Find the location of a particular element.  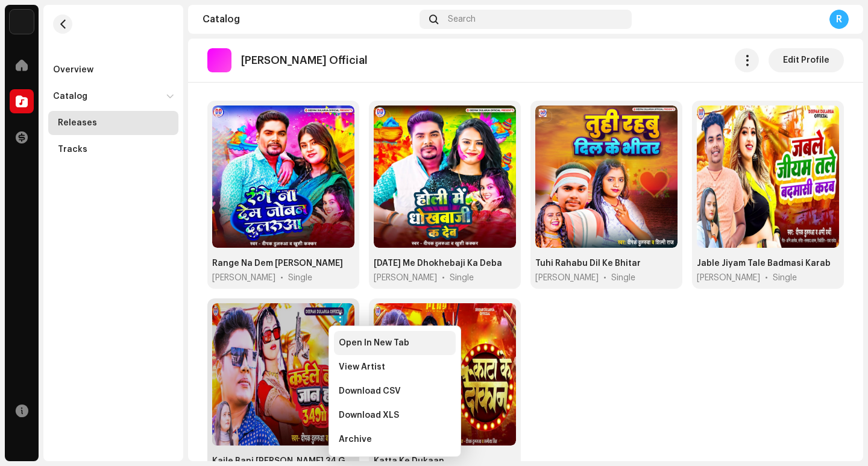

span: Edit Profile is located at coordinates (806, 60).